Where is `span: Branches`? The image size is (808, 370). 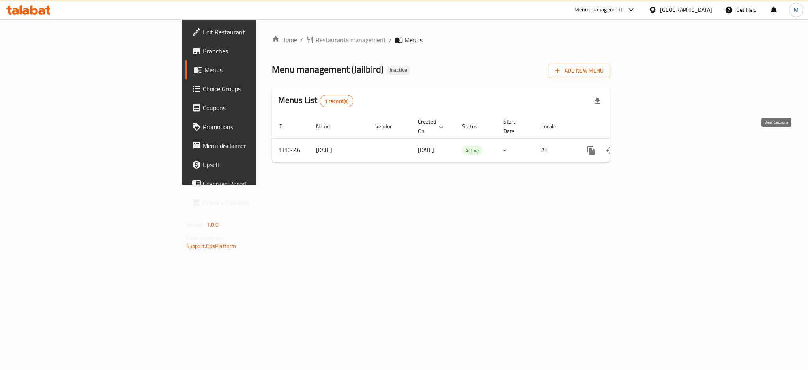
span: Branches is located at coordinates (257, 51).